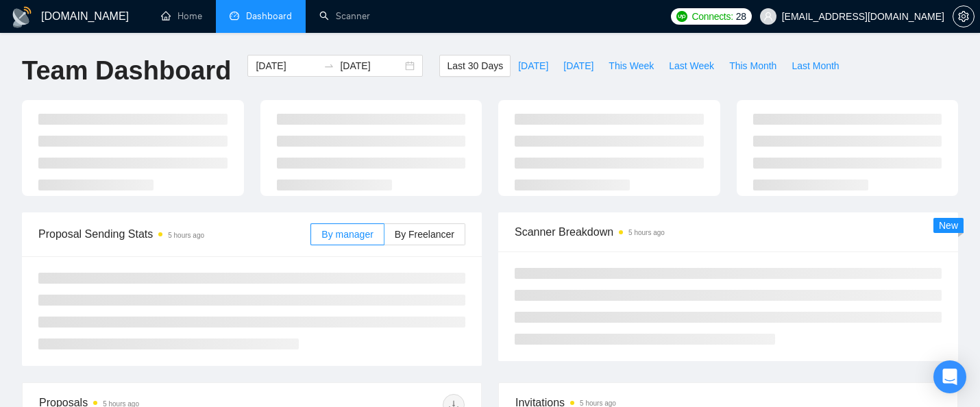 The width and height of the screenshot is (980, 407). Describe the element at coordinates (712, 17) in the screenshot. I see `span: Connects:` at that location.